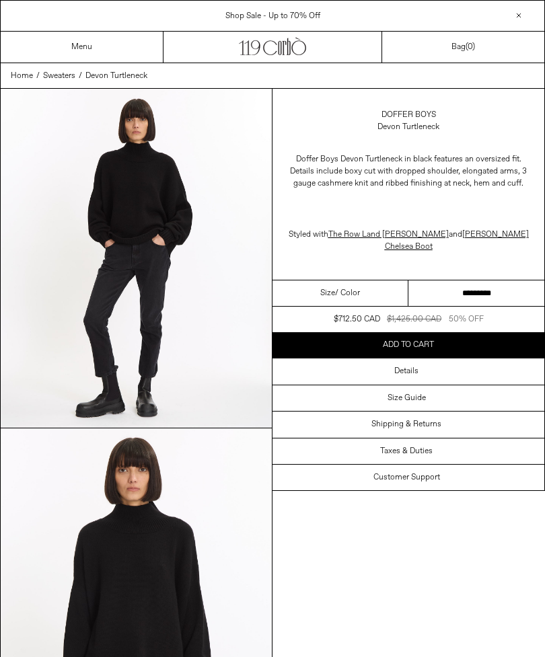  Describe the element at coordinates (22, 76) in the screenshot. I see `span: Home` at that location.